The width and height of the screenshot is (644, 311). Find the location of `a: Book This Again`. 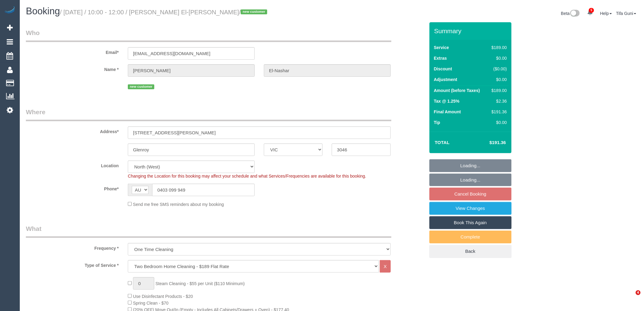

a: Book This Again is located at coordinates (471, 223).